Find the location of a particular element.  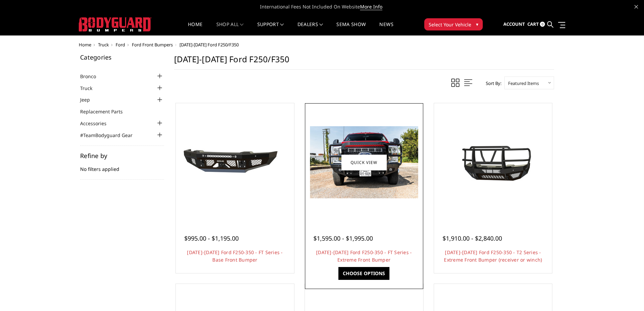

img: BODYGUARD BUMPERS is located at coordinates (115, 24).